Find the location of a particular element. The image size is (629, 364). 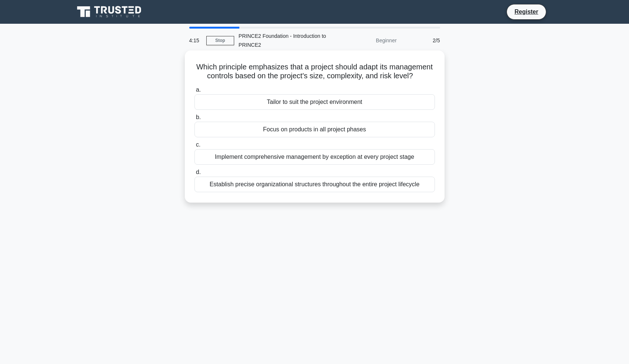

div: Establish precise organizational structures throughout the entire project lifecycle is located at coordinates (315, 184).